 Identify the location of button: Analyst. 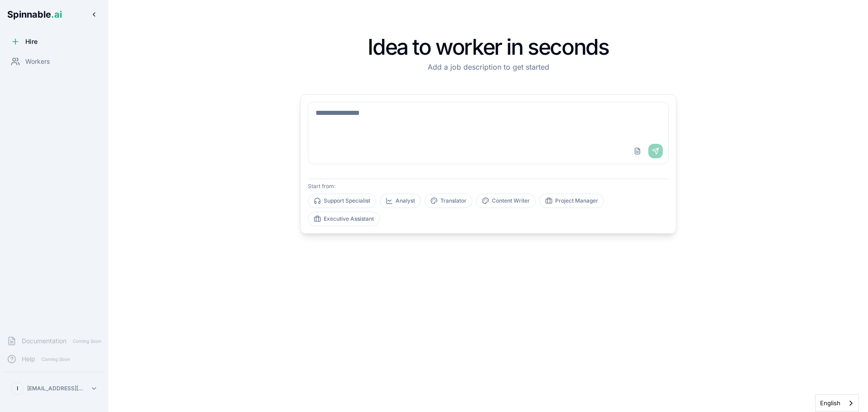
(400, 200).